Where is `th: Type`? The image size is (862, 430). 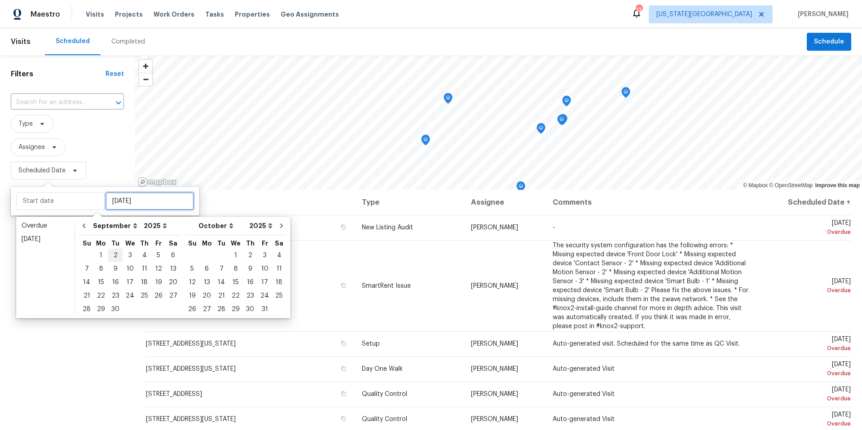 th: Type is located at coordinates (409, 202).